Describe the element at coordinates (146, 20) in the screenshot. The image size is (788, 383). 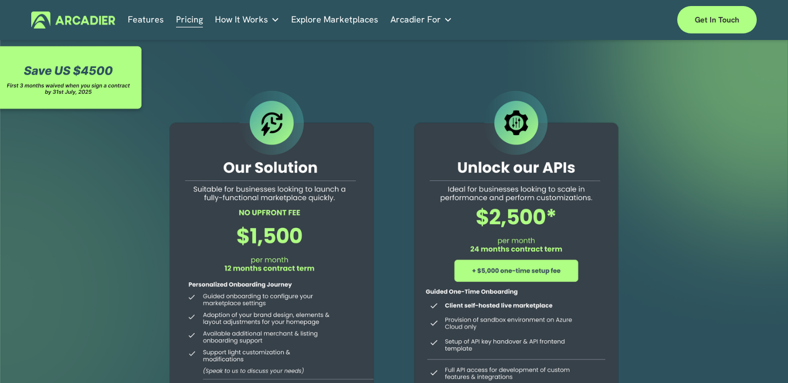
I see `a: Features` at that location.